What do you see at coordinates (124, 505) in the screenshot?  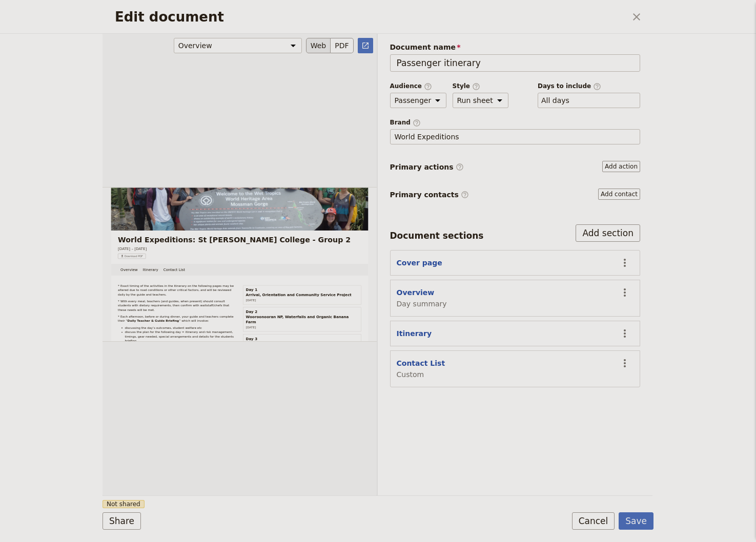 I see `span: Not shared` at bounding box center [124, 505].